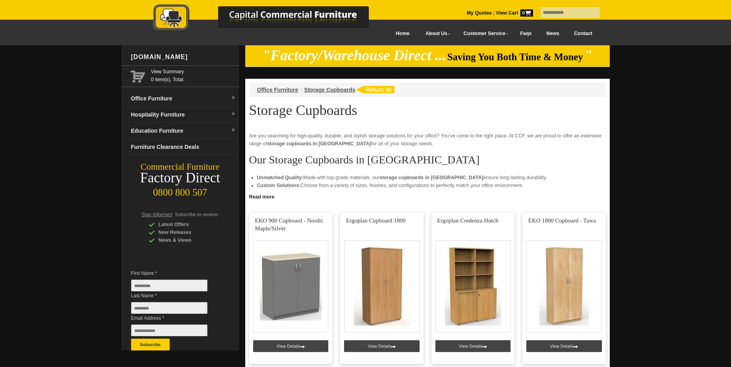  What do you see at coordinates (183, 98) in the screenshot?
I see `a: Office Furnituredropdown` at bounding box center [183, 98].